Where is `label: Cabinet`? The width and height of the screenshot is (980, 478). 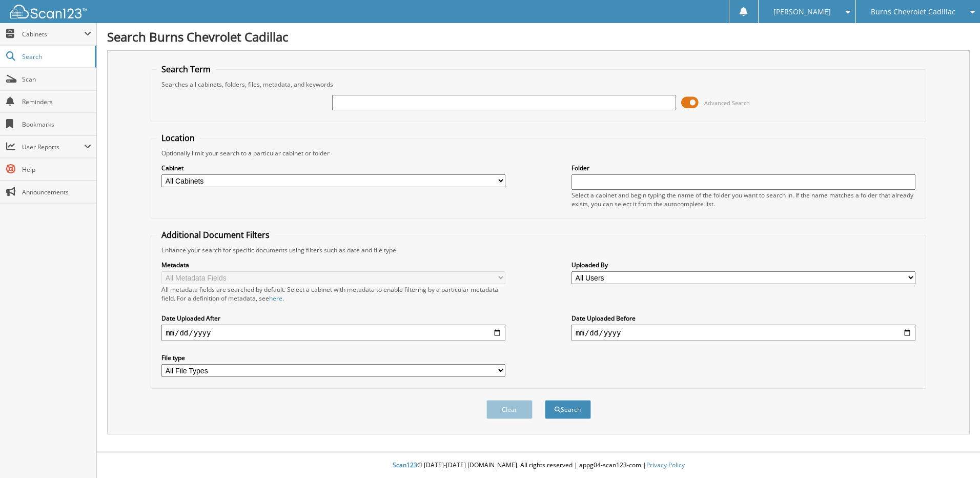
label: Cabinet is located at coordinates (333, 168).